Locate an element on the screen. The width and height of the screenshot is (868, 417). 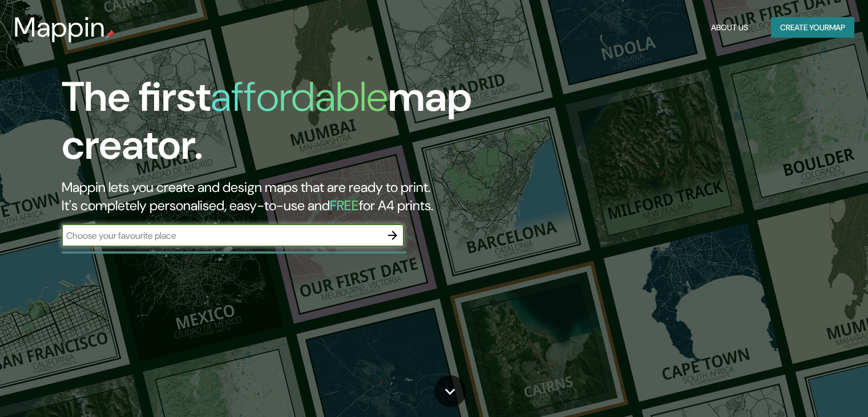
button: About Us is located at coordinates (730, 28).